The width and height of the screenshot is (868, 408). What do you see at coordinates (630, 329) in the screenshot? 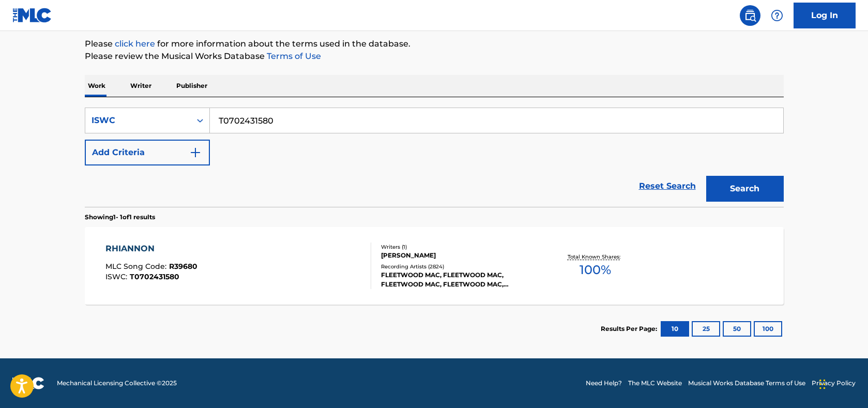
I see `p: Results Per Page:` at bounding box center [630, 329].